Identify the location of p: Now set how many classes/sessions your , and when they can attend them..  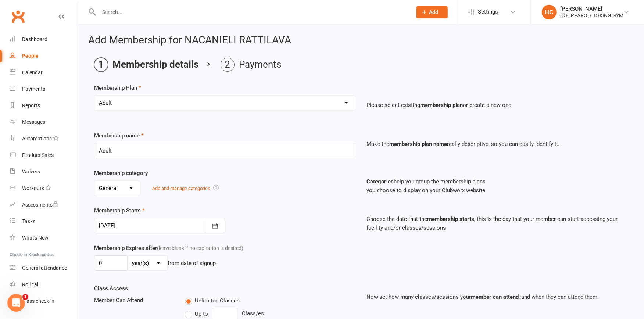
(497, 297).